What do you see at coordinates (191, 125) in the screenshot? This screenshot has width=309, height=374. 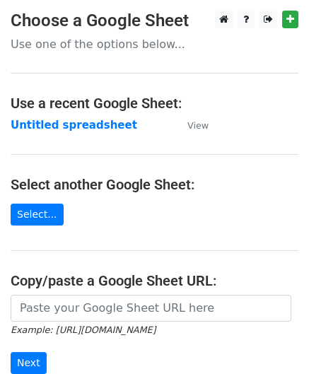 I see `a: View` at bounding box center [191, 125].